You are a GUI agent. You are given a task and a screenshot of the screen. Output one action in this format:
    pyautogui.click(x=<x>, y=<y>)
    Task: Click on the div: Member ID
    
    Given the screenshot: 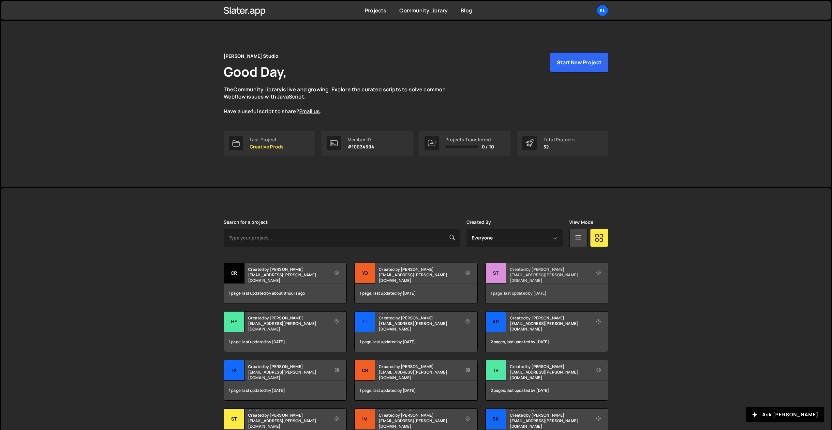 What is the action you would take?
    pyautogui.click(x=361, y=140)
    